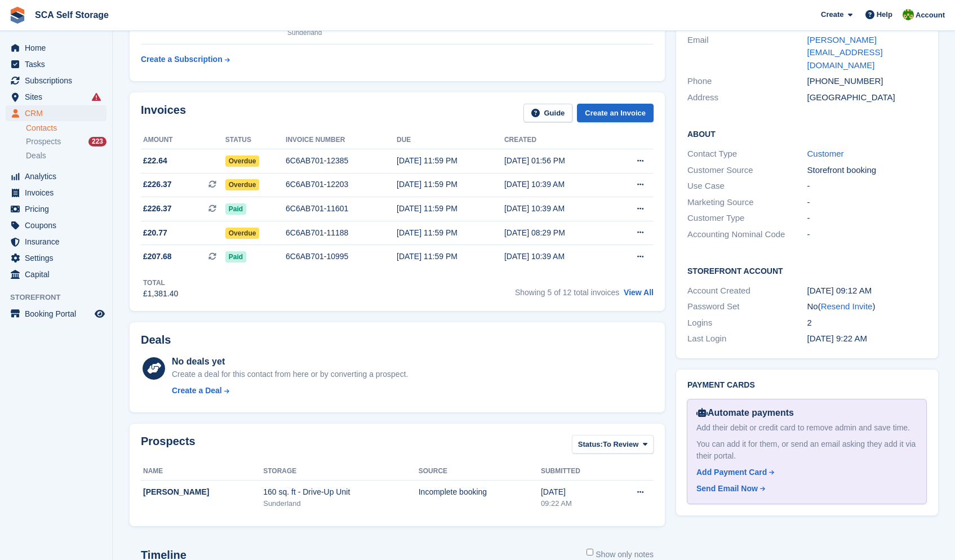 Image resolution: width=955 pixels, height=560 pixels. Describe the element at coordinates (807, 385) in the screenshot. I see `h2: Payment cards` at that location.